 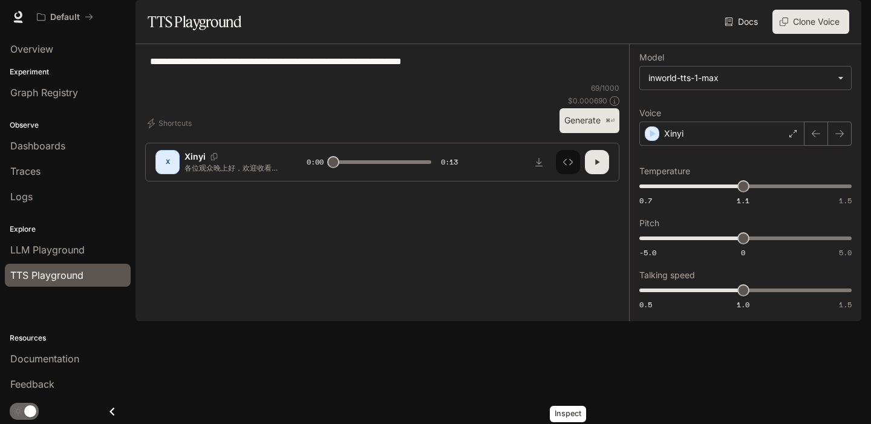 What do you see at coordinates (65, 17) in the screenshot?
I see `p: Default` at bounding box center [65, 17].